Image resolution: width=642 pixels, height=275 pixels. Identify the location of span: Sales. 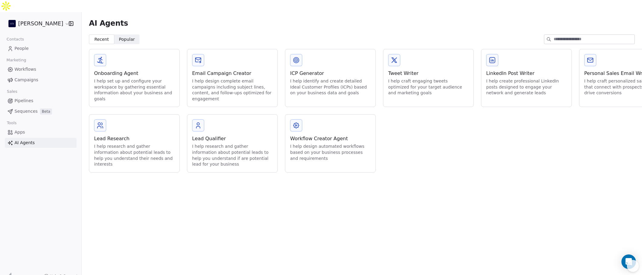
(12, 92).